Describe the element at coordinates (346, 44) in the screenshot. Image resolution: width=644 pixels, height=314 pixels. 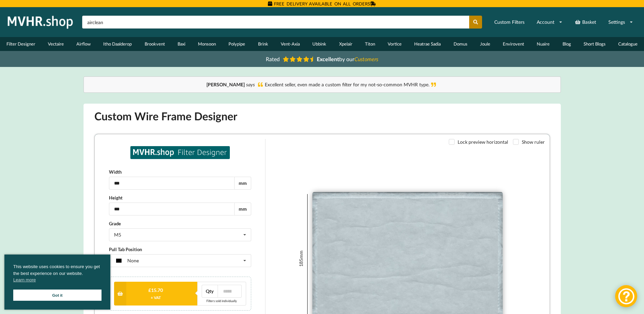
I see `a: Xpelair` at that location.